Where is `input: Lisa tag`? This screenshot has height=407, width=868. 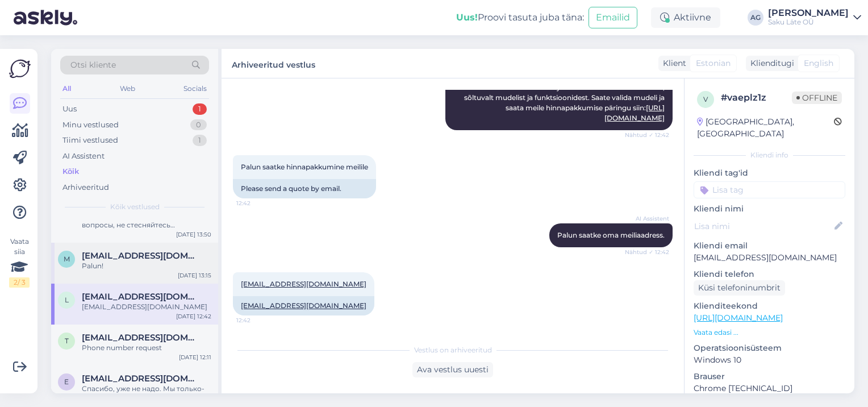
input: Lisa tag is located at coordinates (770, 190).